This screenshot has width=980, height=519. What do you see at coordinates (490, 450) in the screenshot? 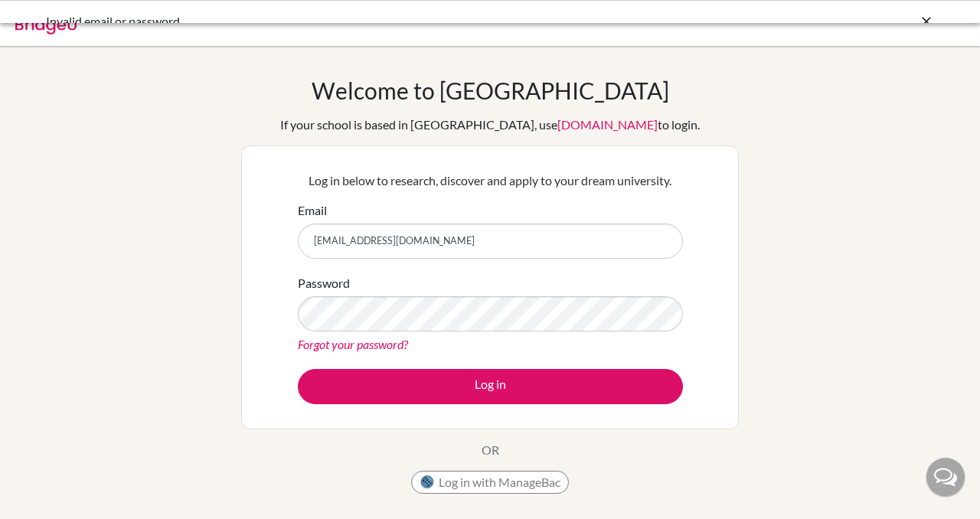
I see `p: OR` at bounding box center [490, 450].